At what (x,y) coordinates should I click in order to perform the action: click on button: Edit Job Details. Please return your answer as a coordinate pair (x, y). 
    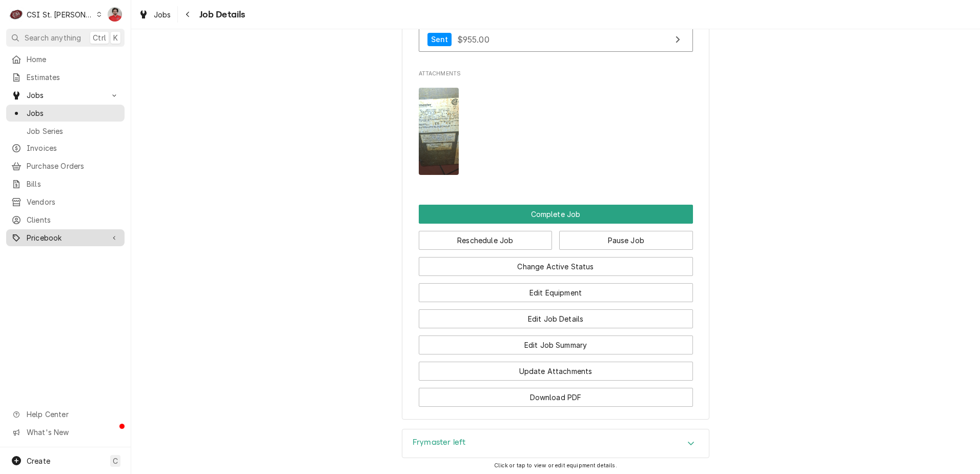
    Looking at the image, I should click on (556, 318).